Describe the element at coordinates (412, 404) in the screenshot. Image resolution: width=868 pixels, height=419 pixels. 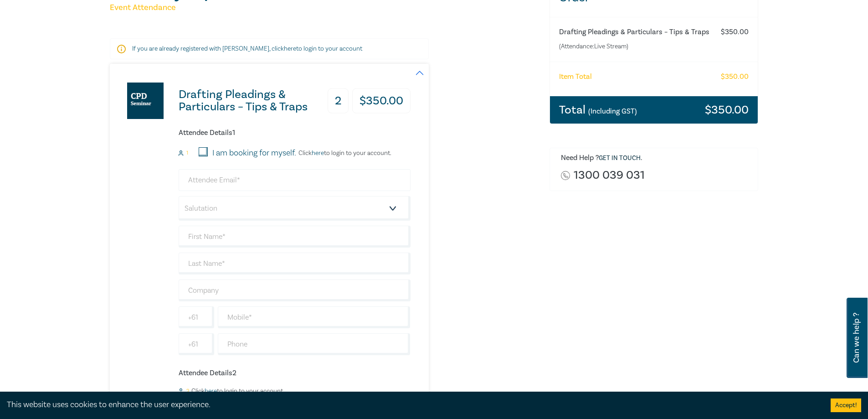
I see `div: This website uses cookies to enhance the user experience.` at that location.